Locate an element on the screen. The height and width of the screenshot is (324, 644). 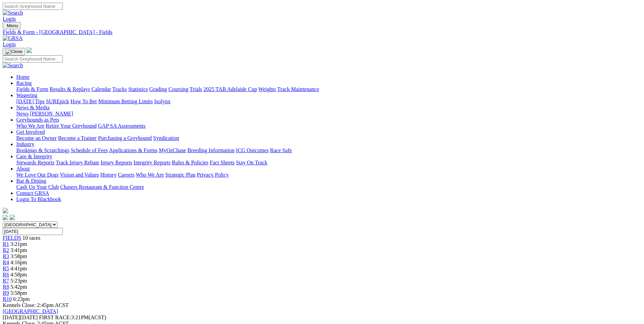
a: Coursing is located at coordinates (178, 89).